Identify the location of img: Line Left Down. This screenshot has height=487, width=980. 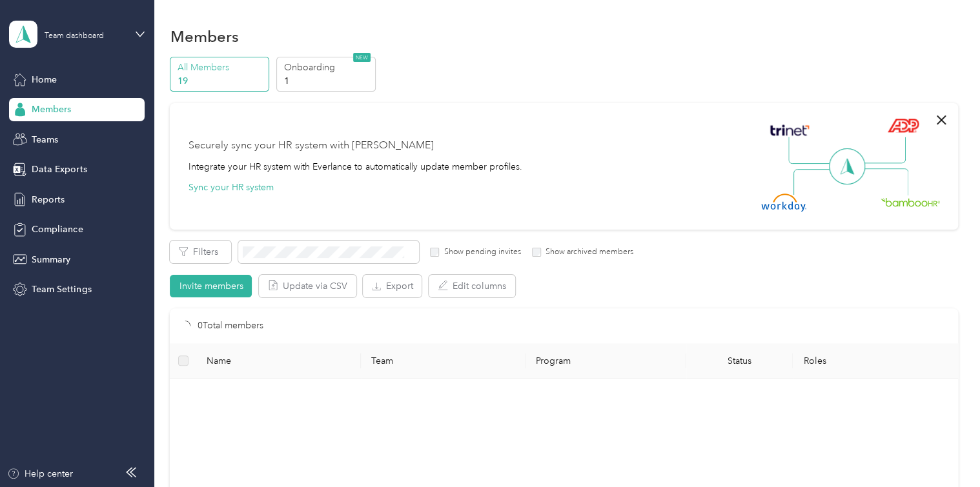
(816, 181).